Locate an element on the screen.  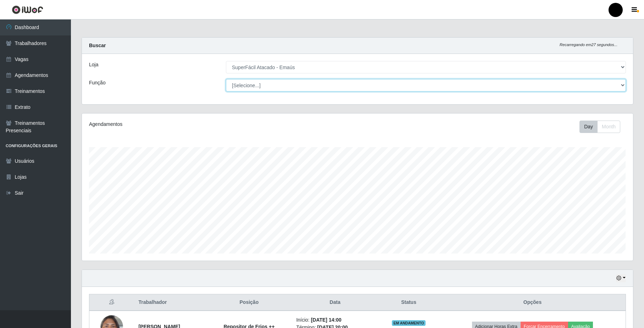
th: Posição is located at coordinates (249, 302).